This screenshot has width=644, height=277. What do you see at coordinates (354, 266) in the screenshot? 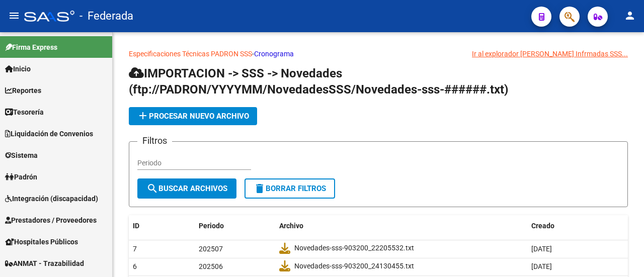
I see `span: Novedades-sss-903200_24130455.txt` at bounding box center [354, 266].